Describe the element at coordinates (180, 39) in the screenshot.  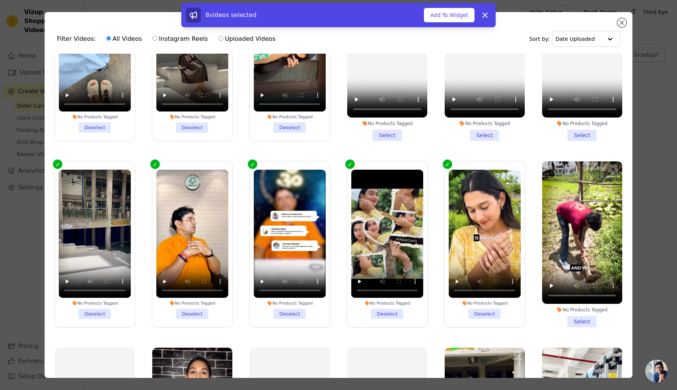
I see `label: Instagram Reels` at that location.